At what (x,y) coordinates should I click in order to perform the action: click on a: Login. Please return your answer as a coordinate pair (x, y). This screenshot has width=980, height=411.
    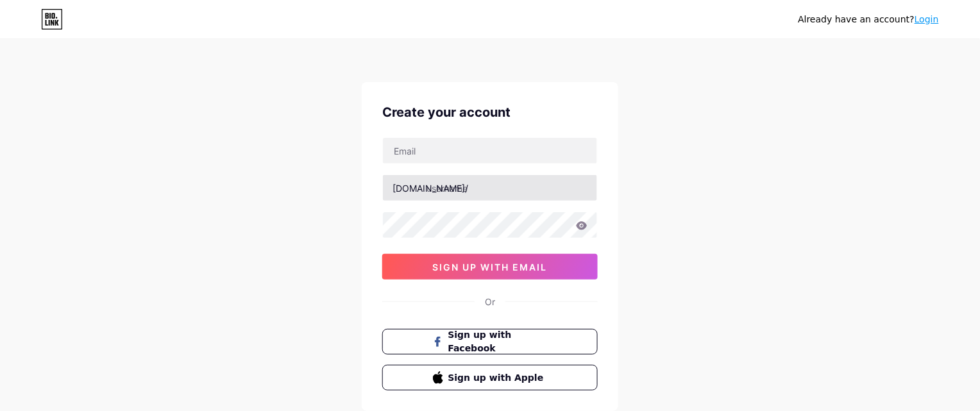
    Looking at the image, I should click on (927, 19).